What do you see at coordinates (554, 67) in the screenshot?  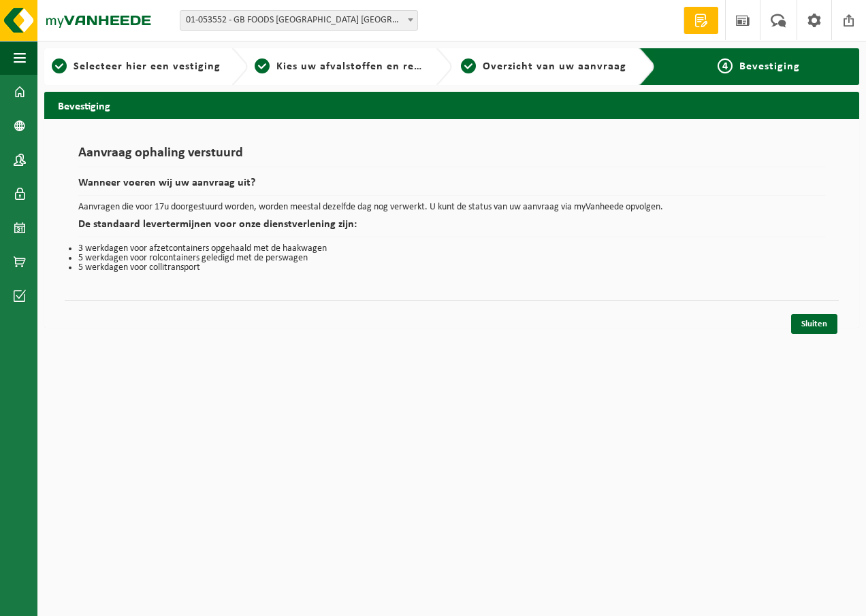 I see `span: Overzicht van uw aanvraag` at bounding box center [554, 67].